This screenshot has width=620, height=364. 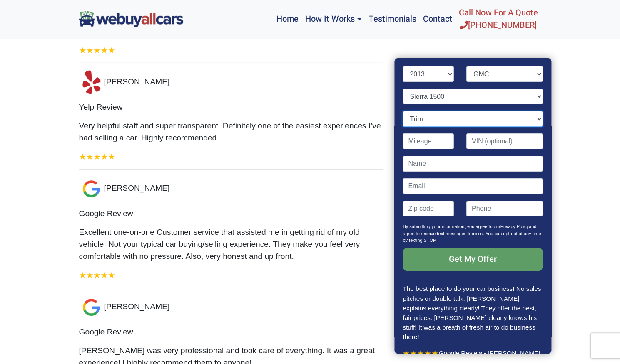 I want to click on p: Yelp Review, so click(x=231, y=107).